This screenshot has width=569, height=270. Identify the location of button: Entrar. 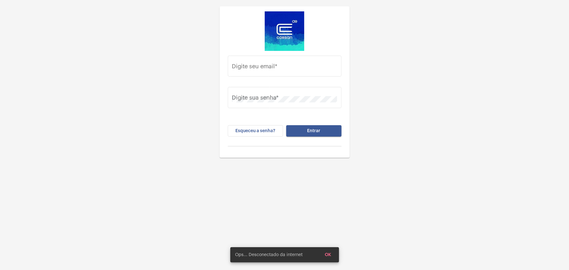
(314, 131).